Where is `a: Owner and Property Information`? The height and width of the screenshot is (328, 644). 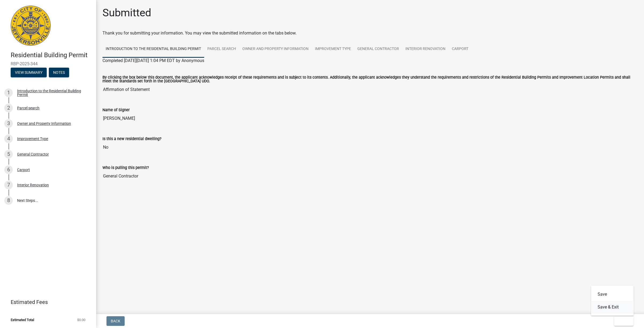
a: Owner and Property Information is located at coordinates (275, 49).